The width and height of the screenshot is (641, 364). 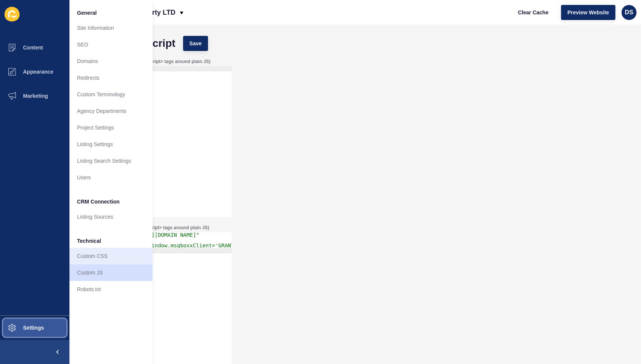 What do you see at coordinates (111, 289) in the screenshot?
I see `a: Robots.txt` at bounding box center [111, 289].